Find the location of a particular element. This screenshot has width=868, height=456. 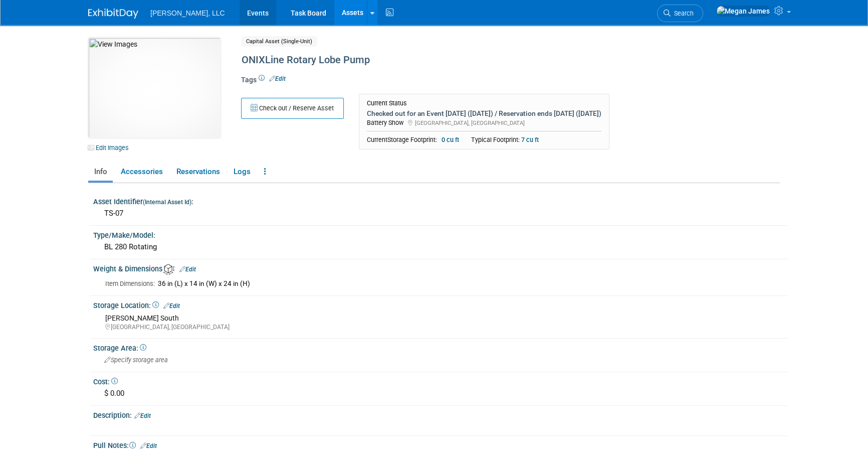

div: TS-07 is located at coordinates (440, 213).